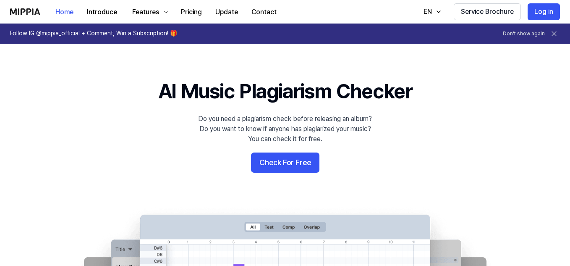 The image size is (570, 266). What do you see at coordinates (285, 129) in the screenshot?
I see `div: Do you need a plagiarism check before releasing an album? Do you want to know if anyone has plagi...` at bounding box center [285, 129].